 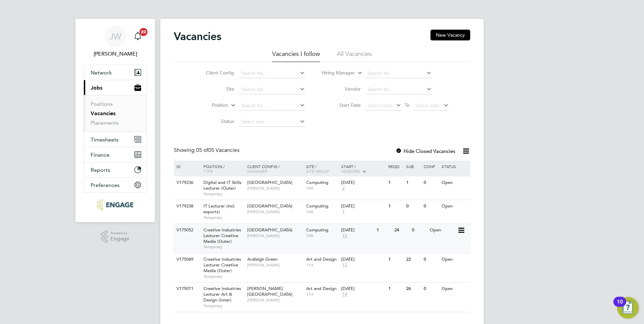 What do you see at coordinates (396, 166) in the screenshot?
I see `div: Reqd` at bounding box center [396, 166].